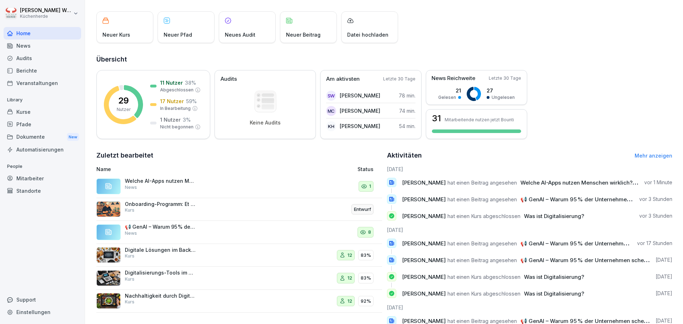 Image resolution: width=683 pixels, height=324 pixels. What do you see at coordinates (109, 301) in the screenshot?
I see `img: b4v4bxp9jqg7hrh1pj61uj98.png` at bounding box center [109, 301].